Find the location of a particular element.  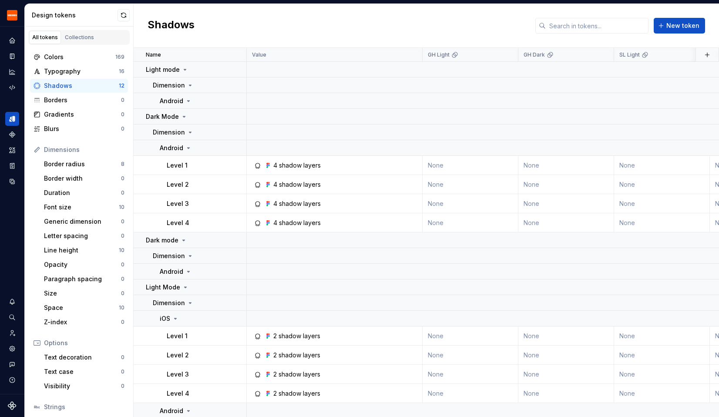

div: Text decoration is located at coordinates (82, 357).